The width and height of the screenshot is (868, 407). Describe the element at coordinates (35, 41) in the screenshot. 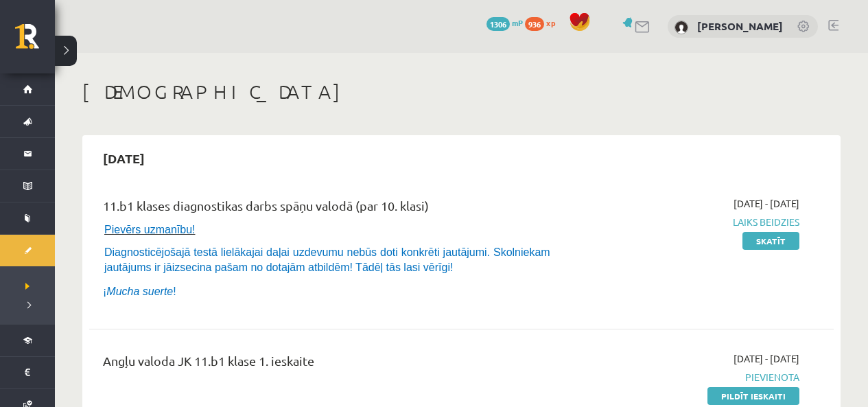

I see `a: Rīgas 1. Tālmācības vidusskola` at that location.